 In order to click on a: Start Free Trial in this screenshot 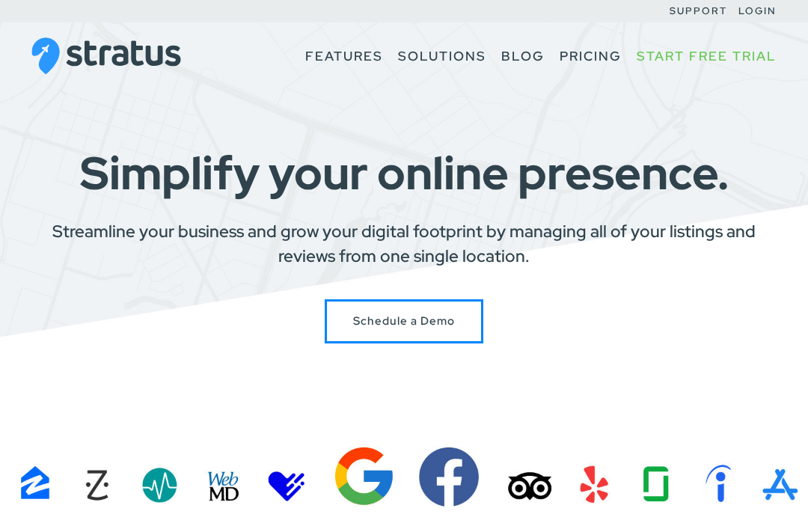, I will do `click(707, 55)`.